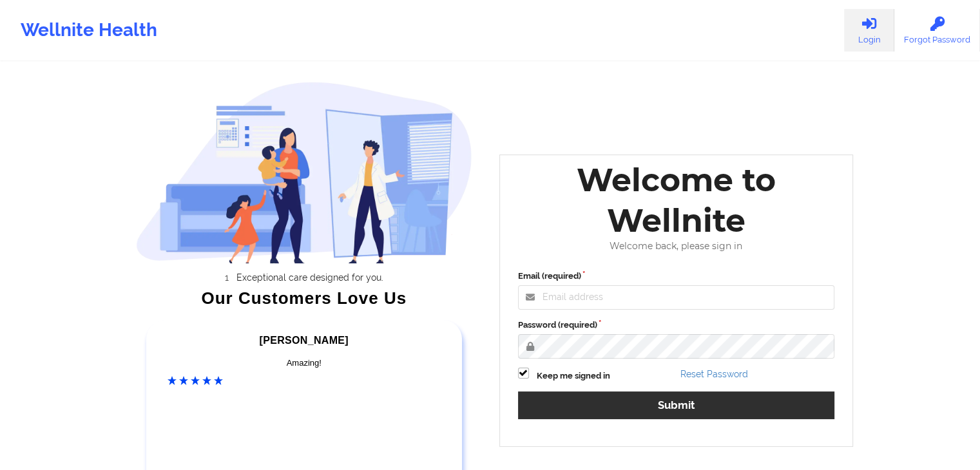 This screenshot has width=980, height=470. What do you see at coordinates (304, 298) in the screenshot?
I see `div: Our Customers Love Us` at bounding box center [304, 298].